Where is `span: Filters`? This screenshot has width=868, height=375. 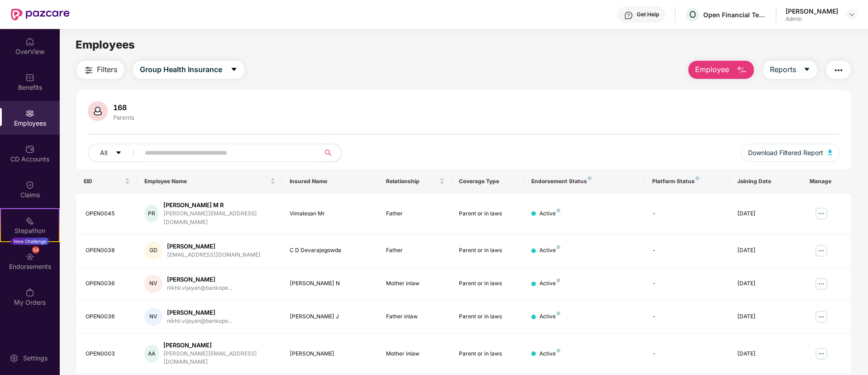 span: Filters is located at coordinates (107, 69).